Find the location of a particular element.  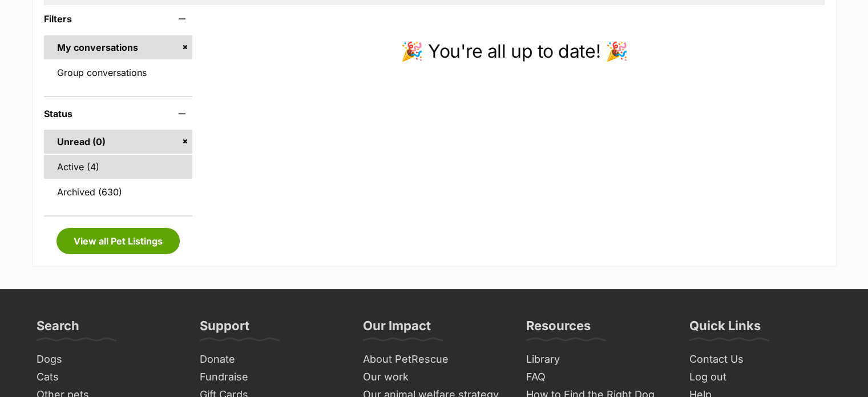

h3: Quick Links is located at coordinates (725, 329).